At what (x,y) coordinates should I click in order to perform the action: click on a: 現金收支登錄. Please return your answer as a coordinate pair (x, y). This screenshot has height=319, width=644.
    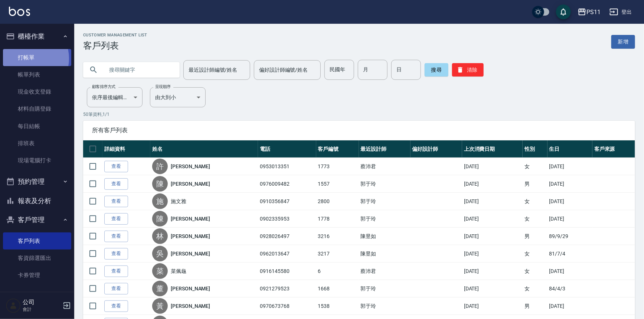
    Looking at the image, I should click on (37, 92).